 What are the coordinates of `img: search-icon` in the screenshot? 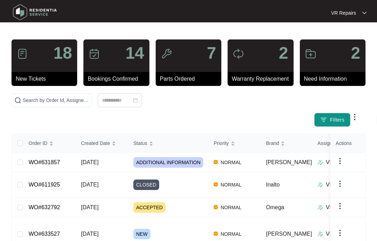 It's located at (18, 100).